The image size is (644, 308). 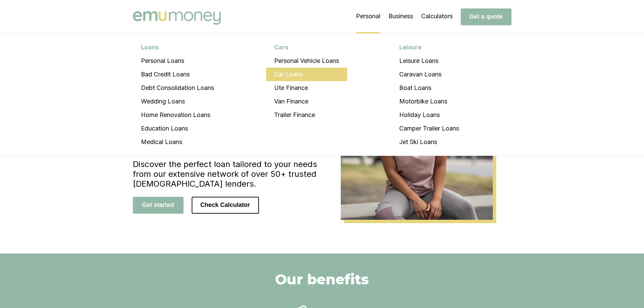 I want to click on div: Leisure, so click(x=429, y=47).